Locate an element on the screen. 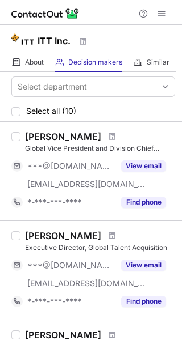 This screenshot has width=182, height=340. h1: ITT Inc. is located at coordinates (54, 41).